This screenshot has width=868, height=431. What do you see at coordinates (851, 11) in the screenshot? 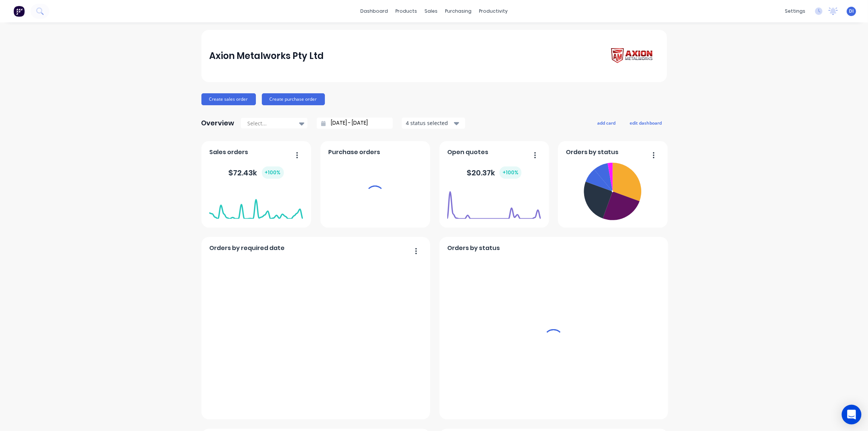
I see `span: DI` at bounding box center [851, 11].